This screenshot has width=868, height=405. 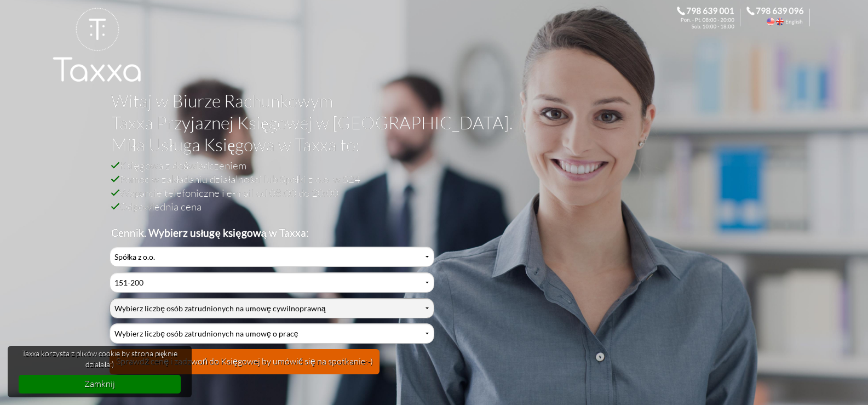 I want to click on div: Cennik Usług Księgowych Przyjaznej Księgowej w Biurze Rachunkowym Taxxa, so click(x=272, y=313).